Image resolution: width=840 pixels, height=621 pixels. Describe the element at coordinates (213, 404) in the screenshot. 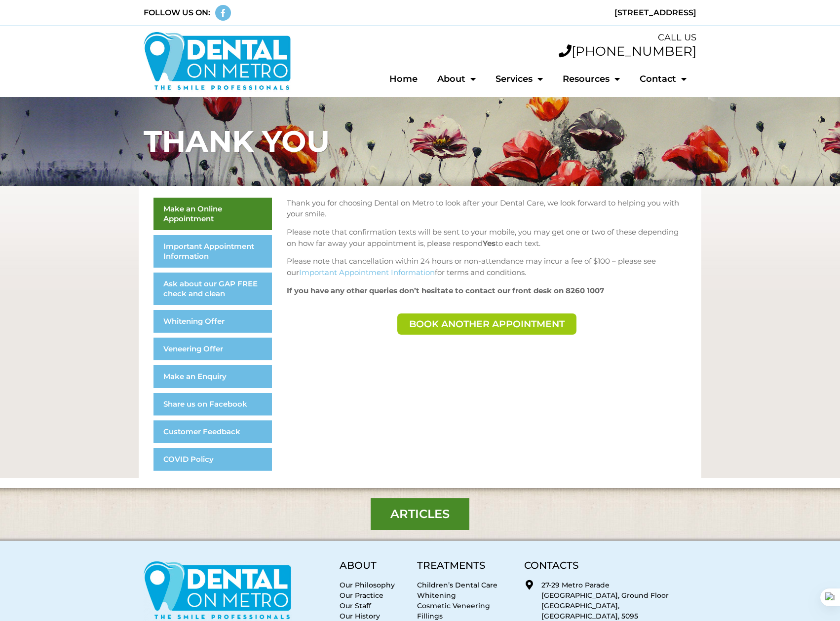

I see `a: Share us on Facebook` at that location.